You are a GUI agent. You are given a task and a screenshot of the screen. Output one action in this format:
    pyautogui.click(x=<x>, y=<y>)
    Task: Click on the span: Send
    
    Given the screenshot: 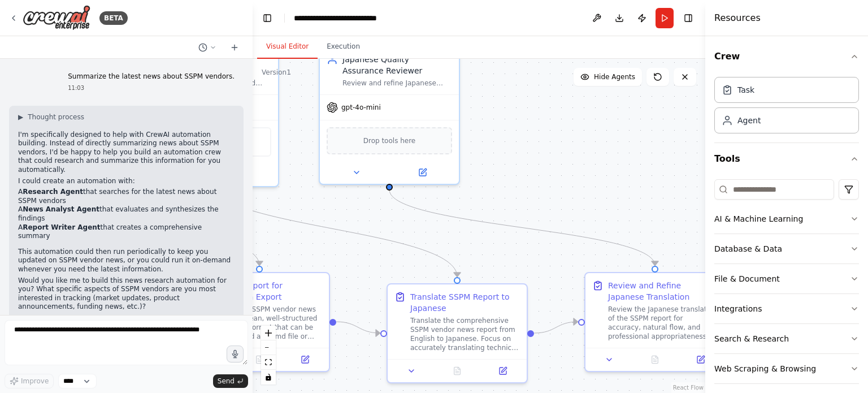 What is the action you would take?
    pyautogui.click(x=226, y=381)
    